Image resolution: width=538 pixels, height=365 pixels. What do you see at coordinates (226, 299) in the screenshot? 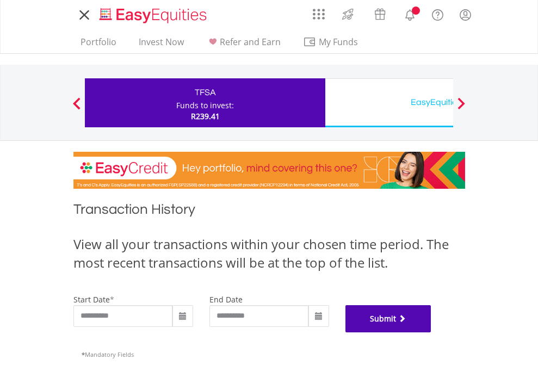
I see `label: end date` at bounding box center [226, 299].